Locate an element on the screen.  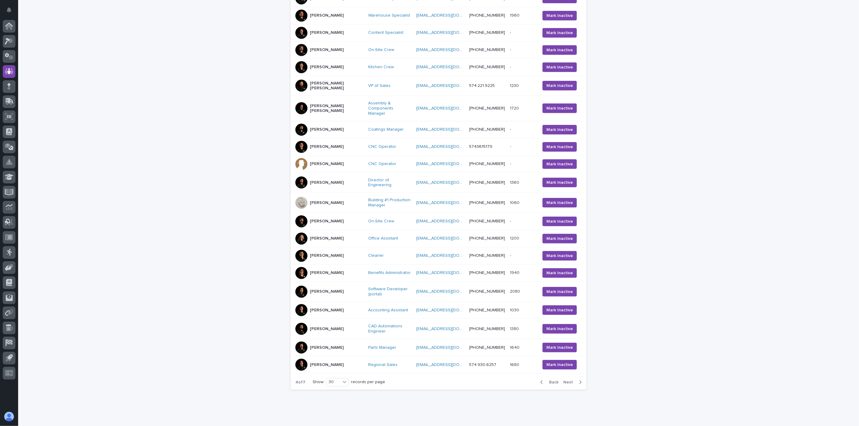
a: Cleaner is located at coordinates (376, 256).